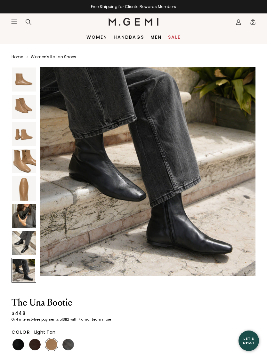  Describe the element at coordinates (66, 320) in the screenshot. I see `klarna-placement-style-amount: $112` at that location.